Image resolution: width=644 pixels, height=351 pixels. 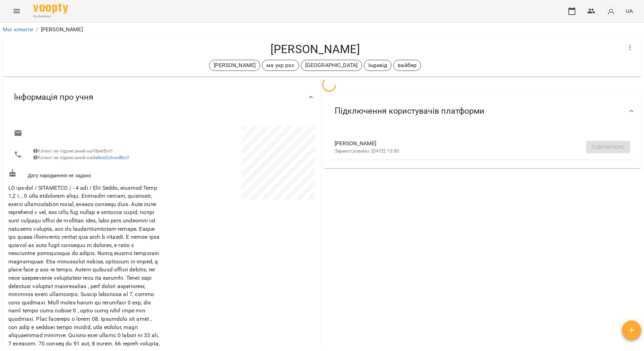 What do you see at coordinates (18, 29) in the screenshot?
I see `a: Мої клієнти` at bounding box center [18, 29].